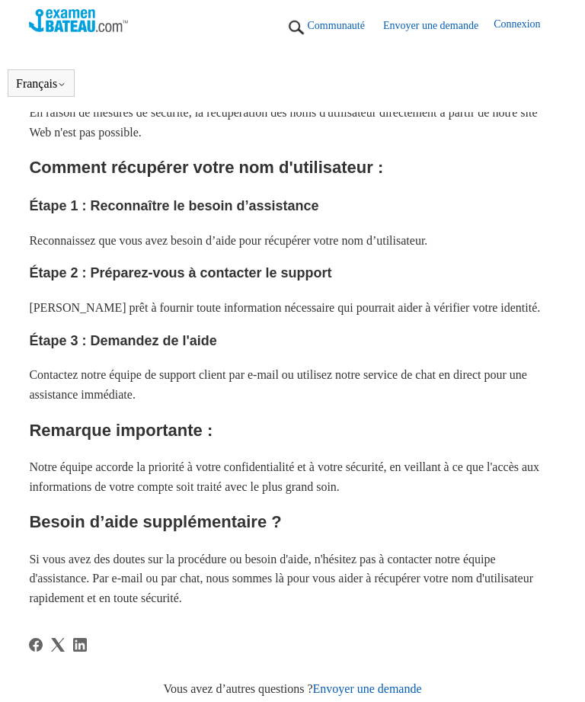 Image resolution: width=585 pixels, height=702 pixels. Describe the element at coordinates (80, 645) in the screenshot. I see `svg: Partager cette page sur LinkedIn` at that location.